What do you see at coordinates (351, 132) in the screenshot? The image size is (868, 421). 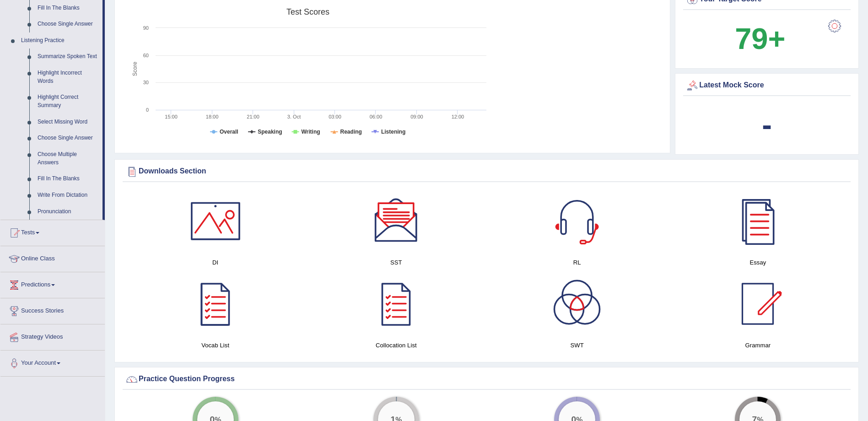 I see `tspan: Reading` at bounding box center [351, 132].